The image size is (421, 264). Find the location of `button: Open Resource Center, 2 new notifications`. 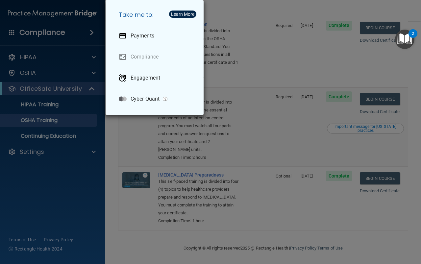

button: Open Resource Center, 2 new notifications is located at coordinates (405, 39).